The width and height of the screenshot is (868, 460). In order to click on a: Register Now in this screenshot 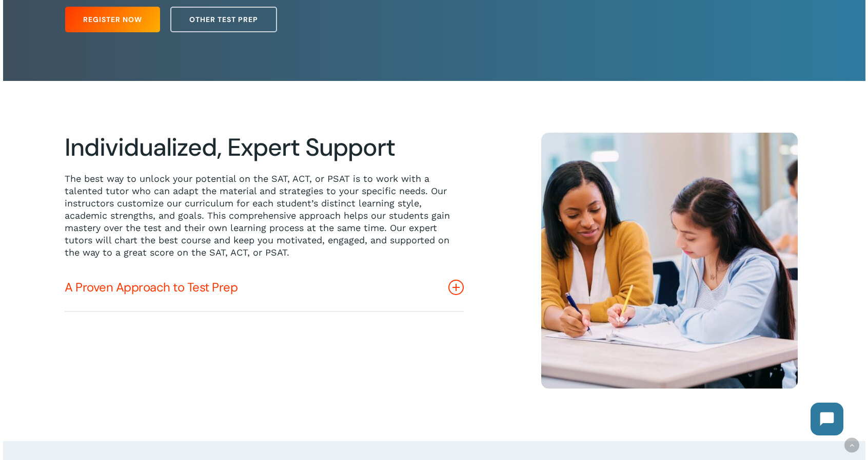, I will do `click(112, 20)`.